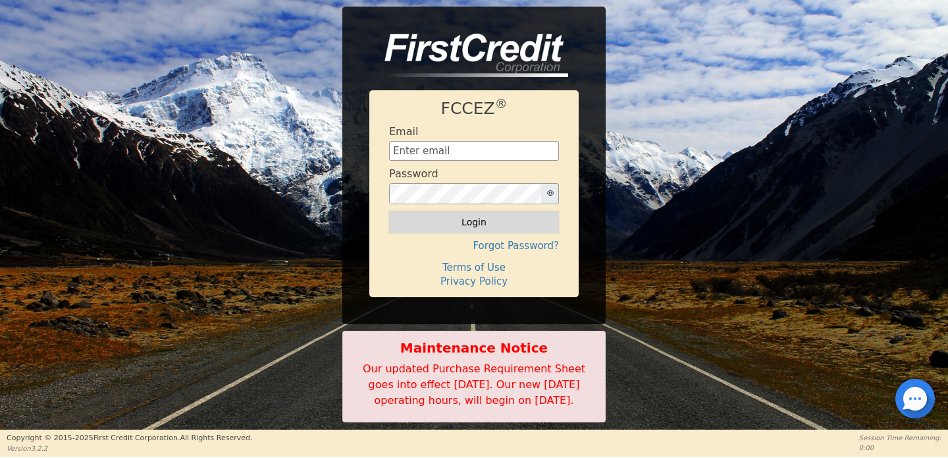 Image resolution: width=948 pixels, height=458 pixels. Describe the element at coordinates (216, 437) in the screenshot. I see `span: All Rights Reserved.` at that location.